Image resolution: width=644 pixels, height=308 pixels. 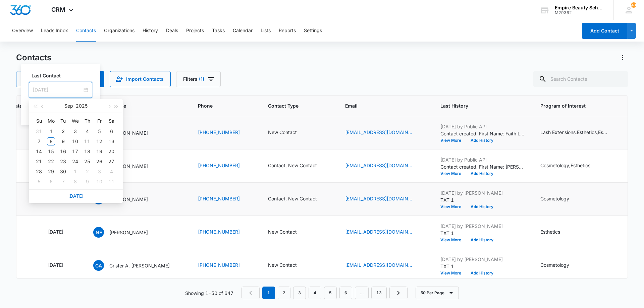 I want to click on th: Tu, so click(x=63, y=121).